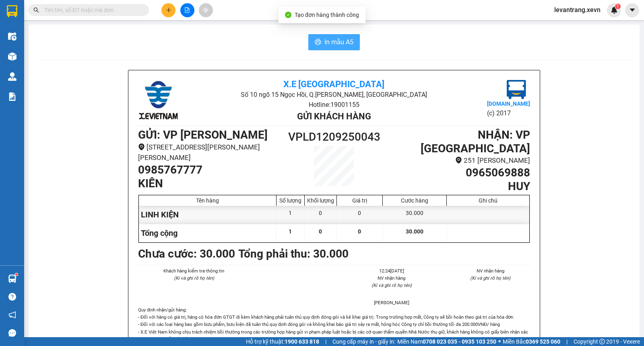 This screenshot has height=346, width=644. I want to click on div: Số lượng, so click(290, 200).